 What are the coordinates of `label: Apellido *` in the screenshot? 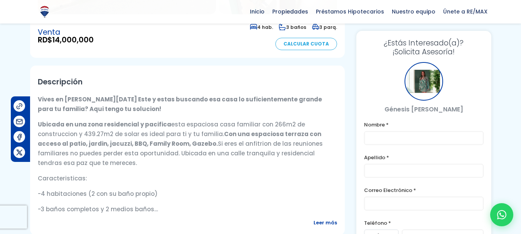 It's located at (424, 157).